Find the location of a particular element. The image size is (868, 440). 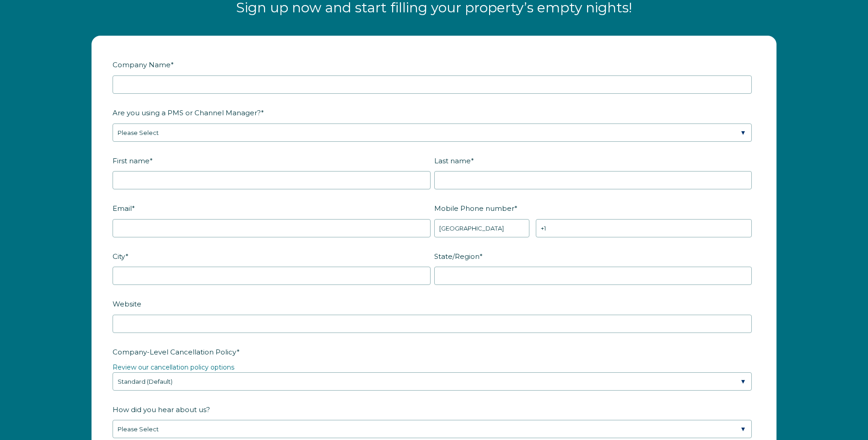

span: City is located at coordinates (119, 256).